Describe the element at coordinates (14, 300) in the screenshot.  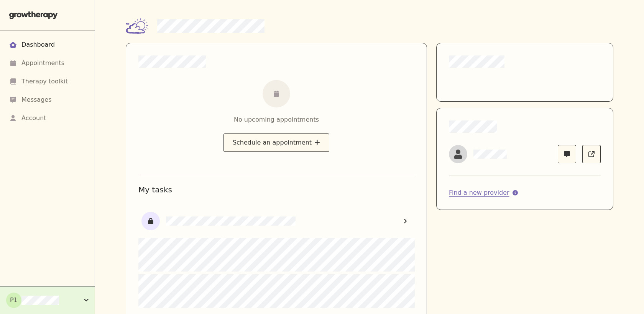
I see `div: P1` at that location.